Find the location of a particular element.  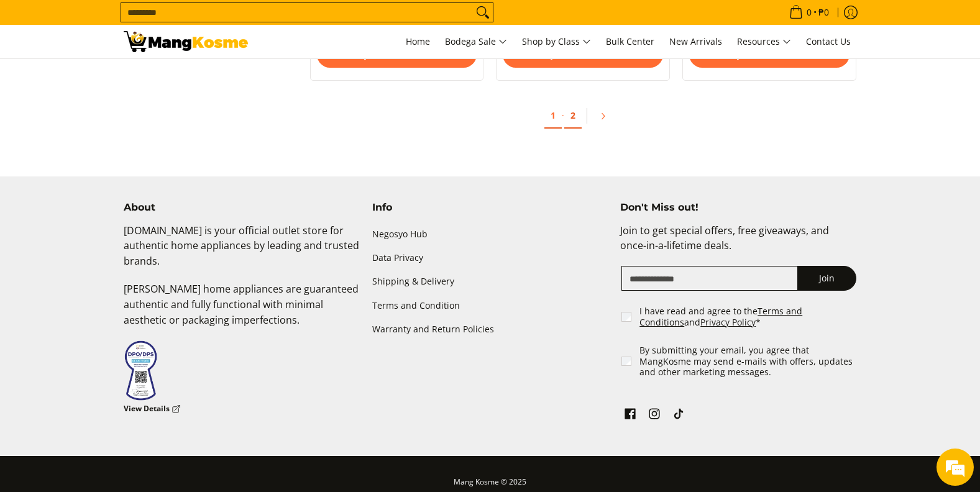

a: 2 is located at coordinates (573, 115).